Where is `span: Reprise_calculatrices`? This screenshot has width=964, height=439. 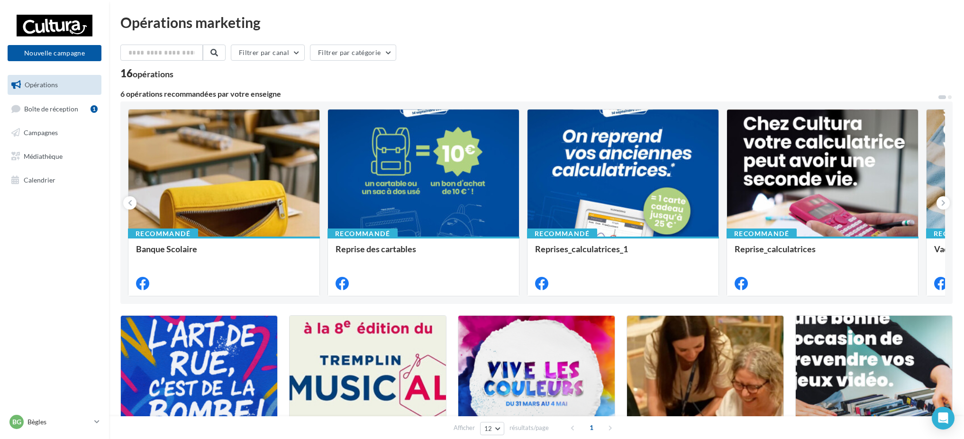 span: Reprise_calculatrices is located at coordinates (775, 249).